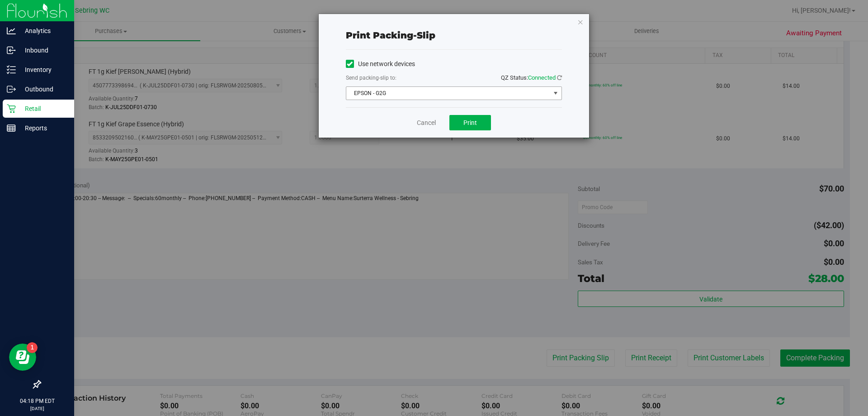 This screenshot has width=868, height=416. What do you see at coordinates (556, 94) in the screenshot?
I see `span: select` at bounding box center [556, 94].